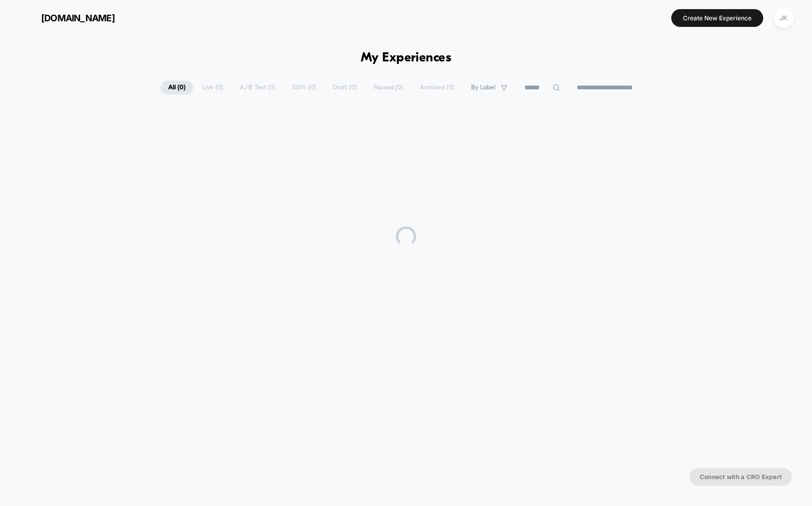 This screenshot has height=506, width=812. I want to click on button: Connect with a CRO Expert, so click(741, 477).